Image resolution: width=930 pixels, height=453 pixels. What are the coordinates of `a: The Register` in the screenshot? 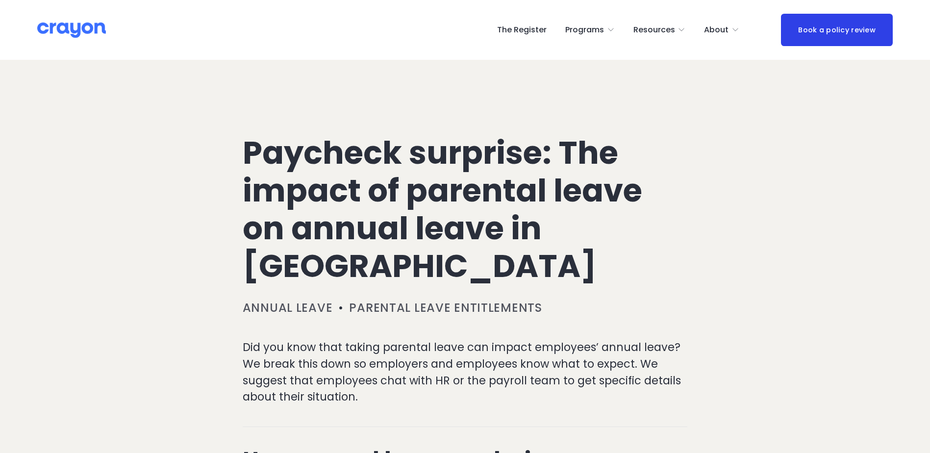 It's located at (522, 30).